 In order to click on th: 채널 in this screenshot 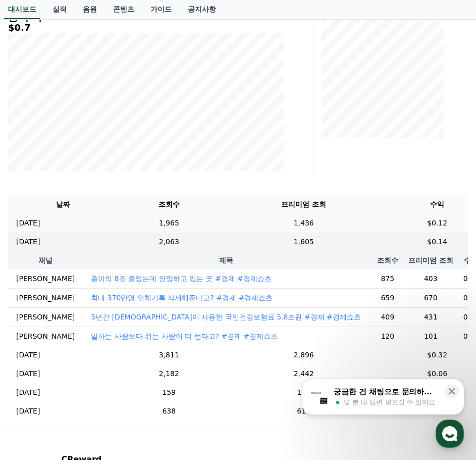, I will do `click(45, 260)`.